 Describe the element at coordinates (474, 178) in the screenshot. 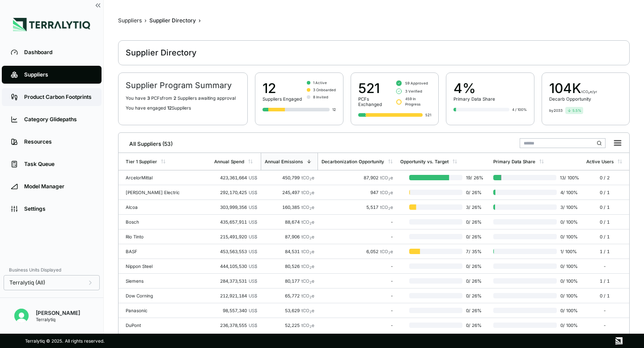

I see `span: 19 / 26 %` at that location.